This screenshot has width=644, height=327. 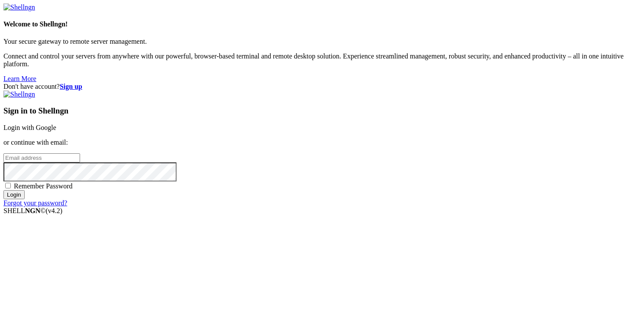 I want to click on span: SHELL ©, so click(x=33, y=211).